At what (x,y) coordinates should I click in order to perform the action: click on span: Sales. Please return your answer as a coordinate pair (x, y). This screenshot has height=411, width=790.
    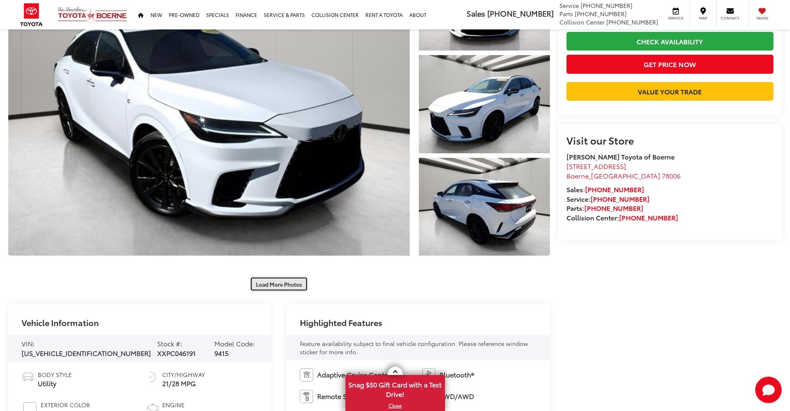
    Looking at the image, I should click on (475, 13).